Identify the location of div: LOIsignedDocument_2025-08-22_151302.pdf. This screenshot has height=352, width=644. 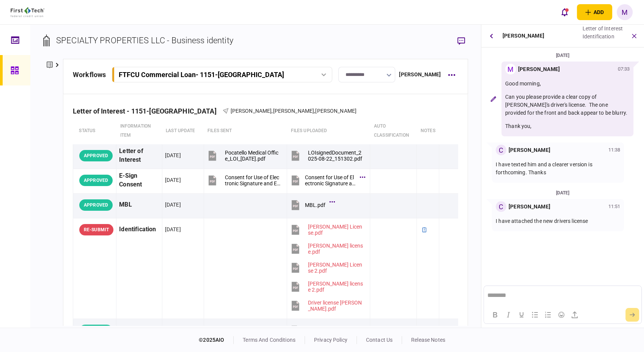
(336, 156).